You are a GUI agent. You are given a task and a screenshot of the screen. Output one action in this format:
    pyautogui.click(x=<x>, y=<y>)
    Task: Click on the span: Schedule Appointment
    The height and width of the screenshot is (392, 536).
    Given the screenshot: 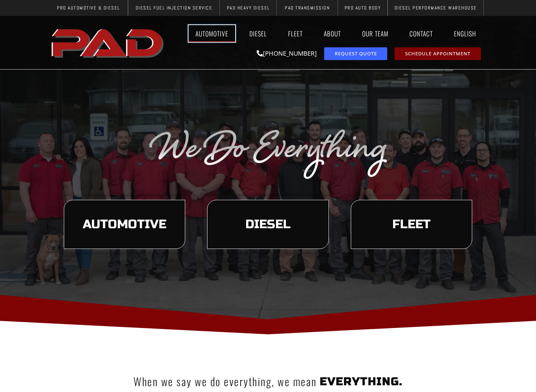 What is the action you would take?
    pyautogui.click(x=437, y=54)
    